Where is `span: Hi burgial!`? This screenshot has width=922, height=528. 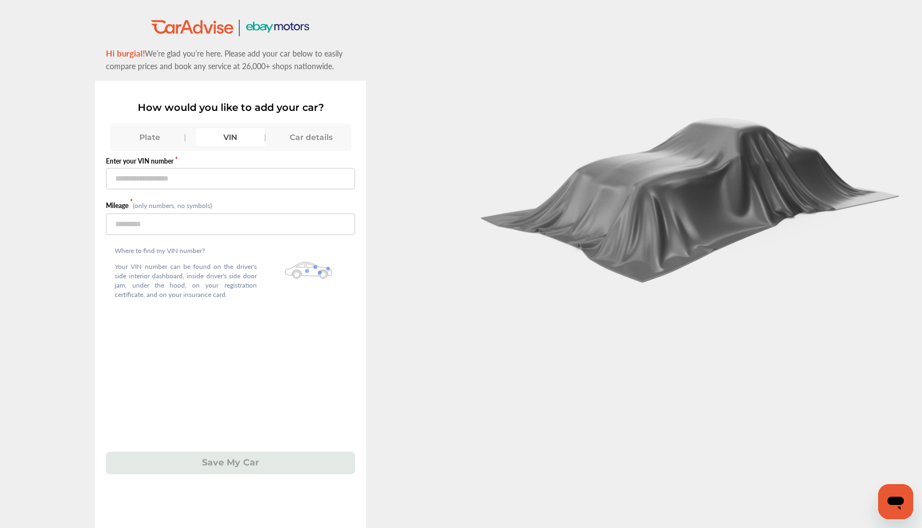 span: Hi burgial! is located at coordinates (125, 53).